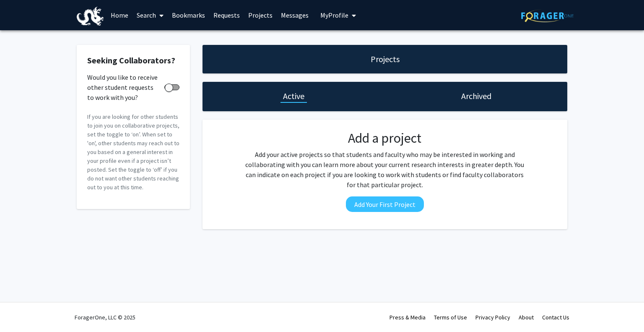  Describe the element at coordinates (260, 15) in the screenshot. I see `a: Projects` at that location.